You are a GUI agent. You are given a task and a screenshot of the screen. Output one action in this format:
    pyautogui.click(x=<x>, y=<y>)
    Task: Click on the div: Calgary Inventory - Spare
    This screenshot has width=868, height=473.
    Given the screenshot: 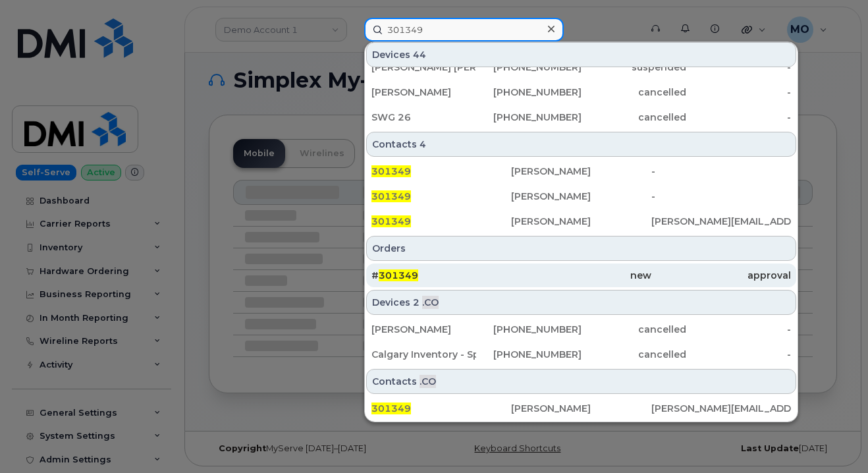 What is the action you would take?
    pyautogui.click(x=424, y=354)
    